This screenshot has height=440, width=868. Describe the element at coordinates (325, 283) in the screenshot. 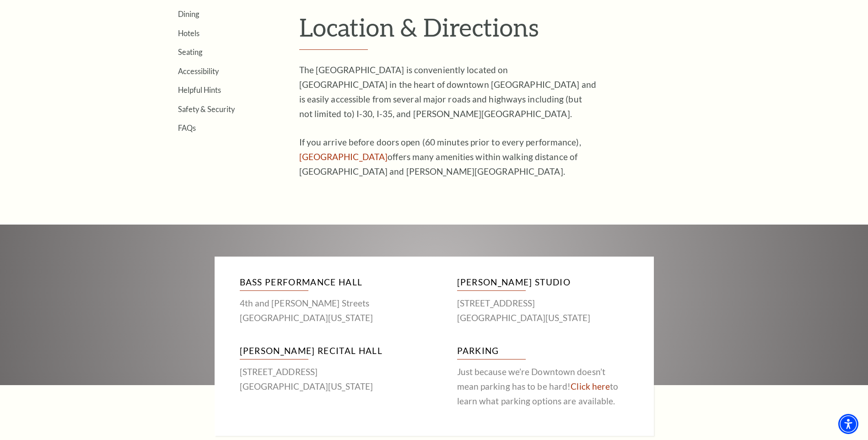

I see `h3: Bass Performance Hall` at that location.